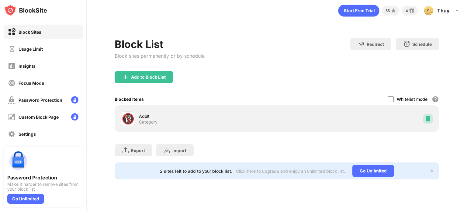 The width and height of the screenshot is (467, 211). What do you see at coordinates (27, 134) in the screenshot?
I see `div: Settings` at bounding box center [27, 134].